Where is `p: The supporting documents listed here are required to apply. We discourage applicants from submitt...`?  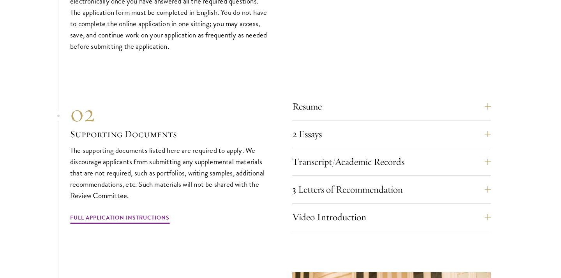
p: The supporting documents listed here are required to apply. We discourage applicants from submitt... is located at coordinates (170, 173).